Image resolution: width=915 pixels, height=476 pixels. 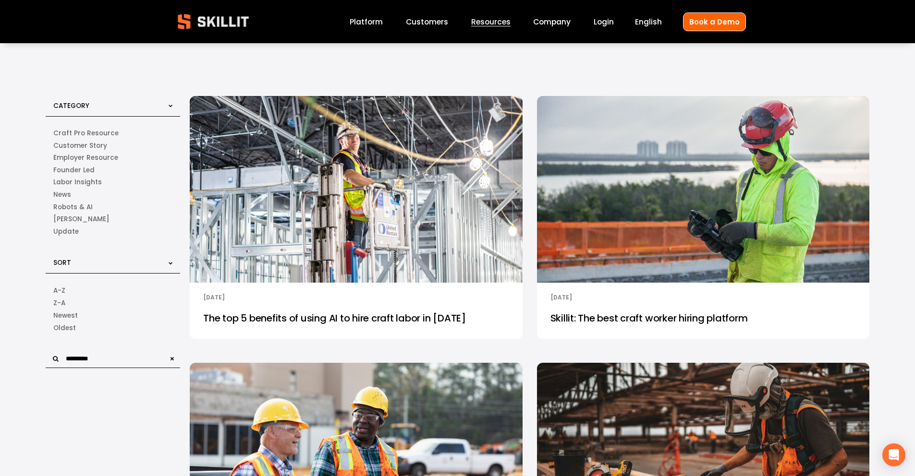 I want to click on img: Skillit, so click(x=213, y=22).